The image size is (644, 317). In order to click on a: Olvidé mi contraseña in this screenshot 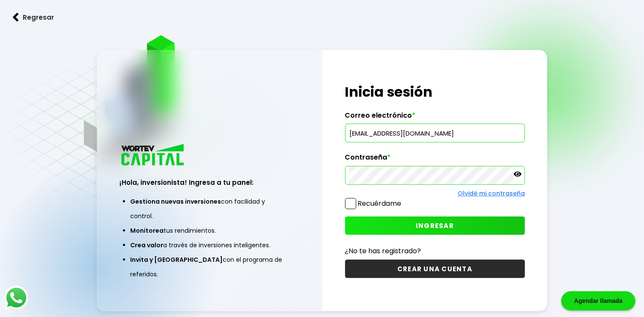, I will do `click(491, 193)`.